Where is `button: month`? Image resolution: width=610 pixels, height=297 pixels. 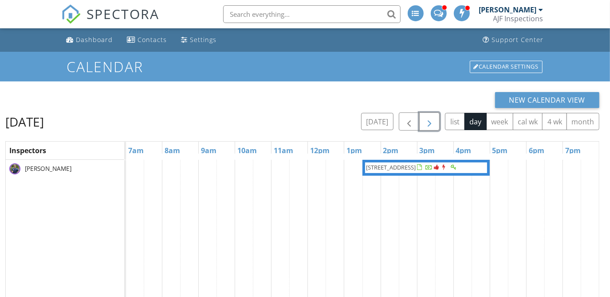
button: month is located at coordinates (583, 121).